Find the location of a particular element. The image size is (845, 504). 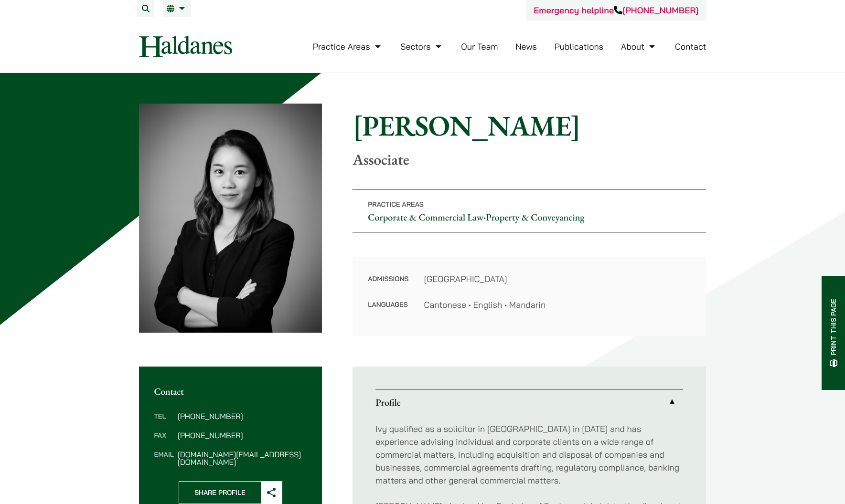

img: Logo of Haldanes is located at coordinates (185, 47).